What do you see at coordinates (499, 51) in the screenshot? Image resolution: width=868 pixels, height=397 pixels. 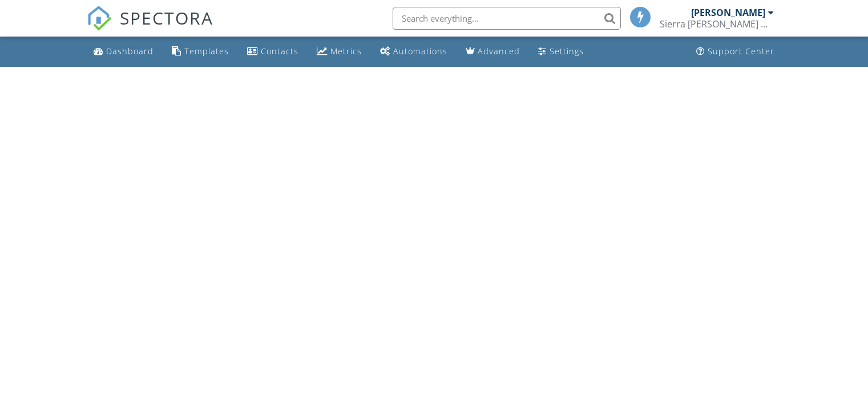 I see `div: Advanced` at bounding box center [499, 51].